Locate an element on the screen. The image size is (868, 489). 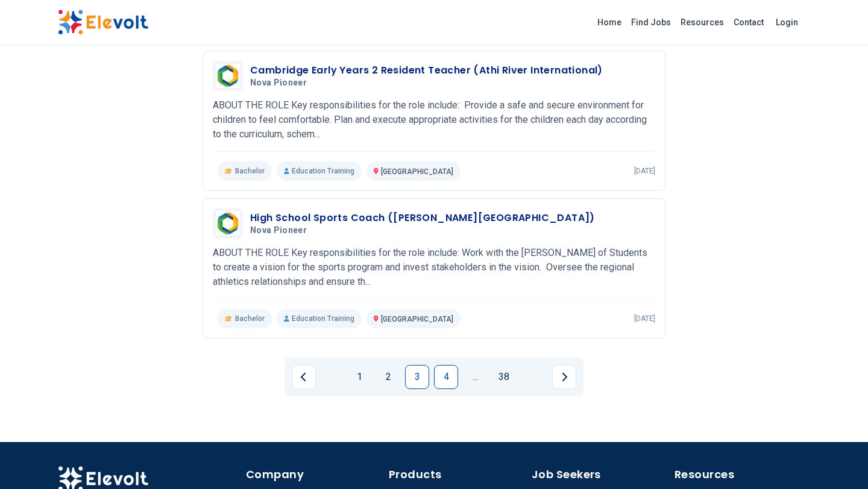
h4: Job Seekers is located at coordinates (599, 474).